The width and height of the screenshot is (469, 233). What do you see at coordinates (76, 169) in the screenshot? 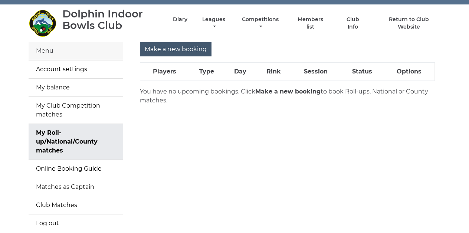
I see `a: Online Booking Guide` at bounding box center [76, 169].